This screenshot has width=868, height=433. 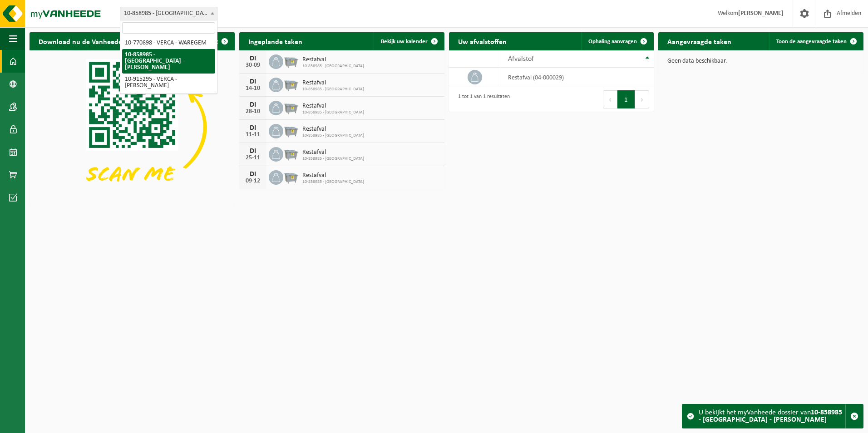 I want to click on span: Ophaling aanvragen, so click(x=613, y=41).